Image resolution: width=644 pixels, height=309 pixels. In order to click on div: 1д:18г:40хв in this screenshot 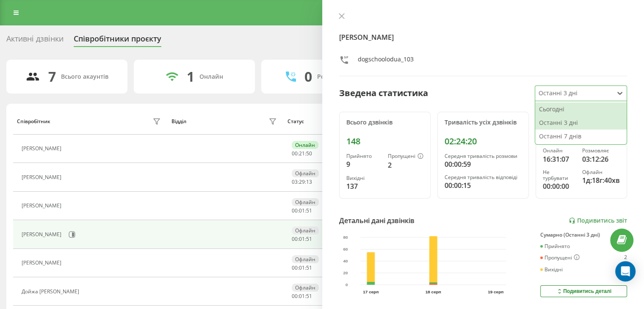, I will do `click(601, 181)`.